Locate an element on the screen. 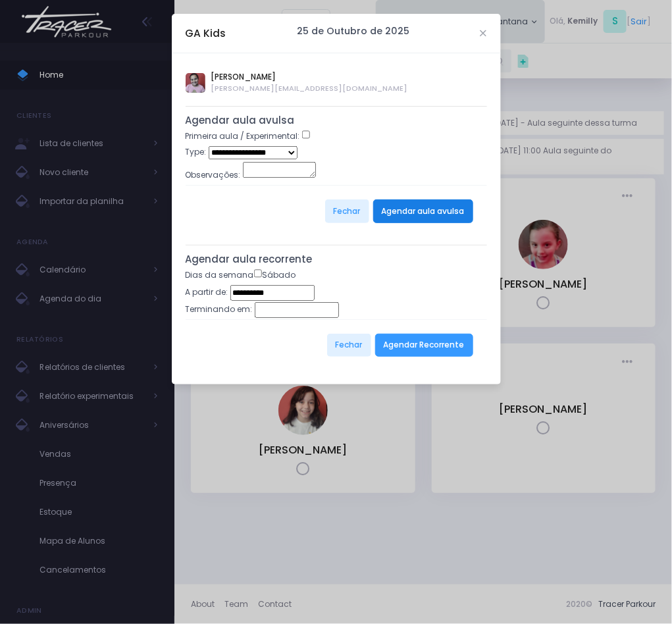 This screenshot has width=672, height=624. label: Observações: is located at coordinates (214, 176).